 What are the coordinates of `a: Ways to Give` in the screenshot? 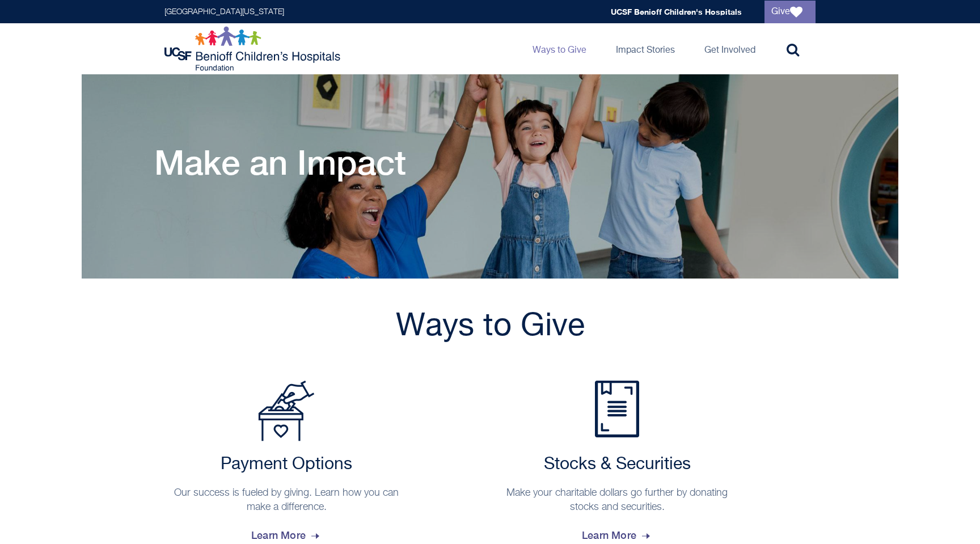 It's located at (559, 48).